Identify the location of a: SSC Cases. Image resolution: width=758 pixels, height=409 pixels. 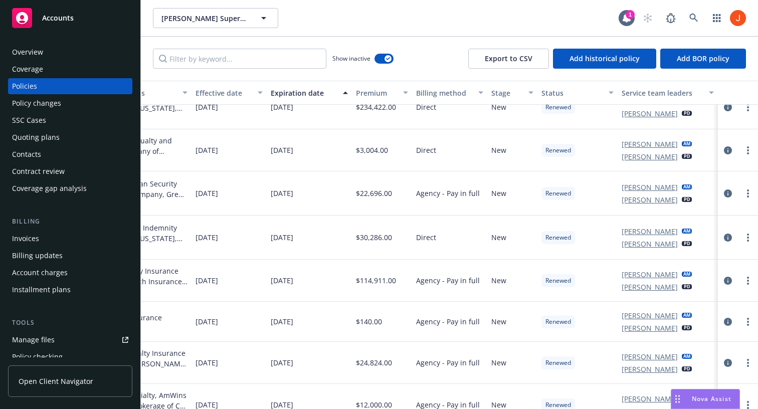
(70, 120).